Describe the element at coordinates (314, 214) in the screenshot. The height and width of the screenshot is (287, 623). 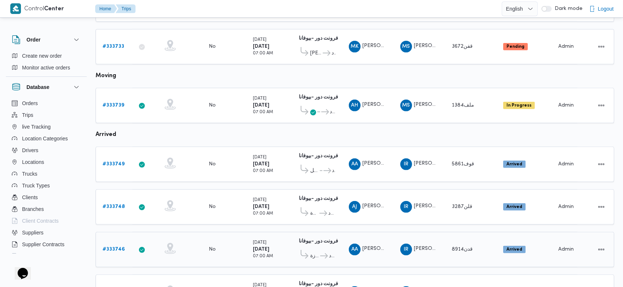
I see `span: قسم الجيزة` at that location.